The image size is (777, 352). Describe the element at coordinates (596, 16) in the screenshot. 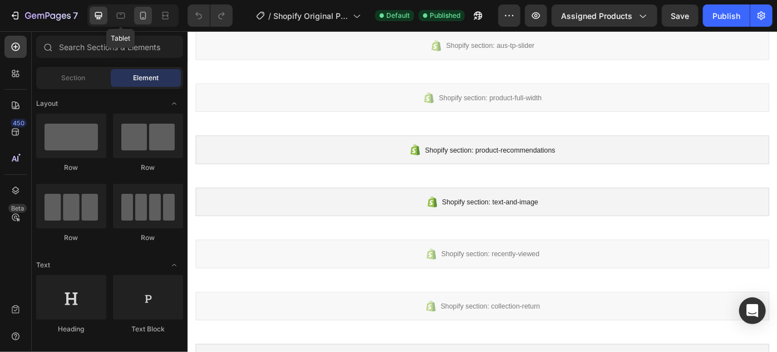

I see `span: Assigned Products` at that location.